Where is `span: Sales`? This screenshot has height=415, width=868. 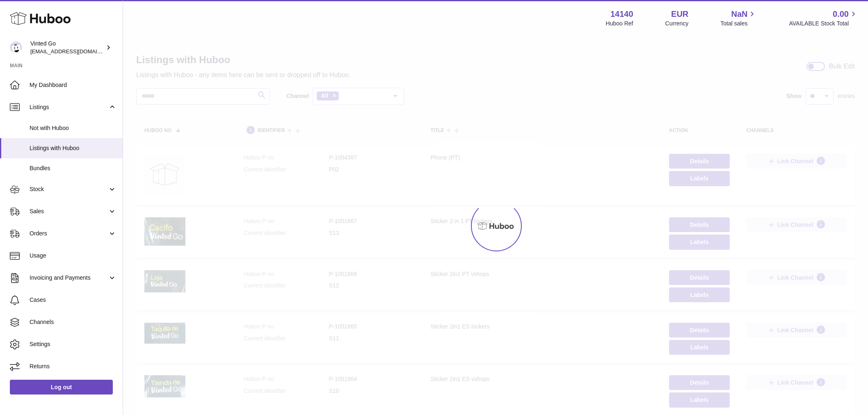 span: Sales is located at coordinates (68, 211).